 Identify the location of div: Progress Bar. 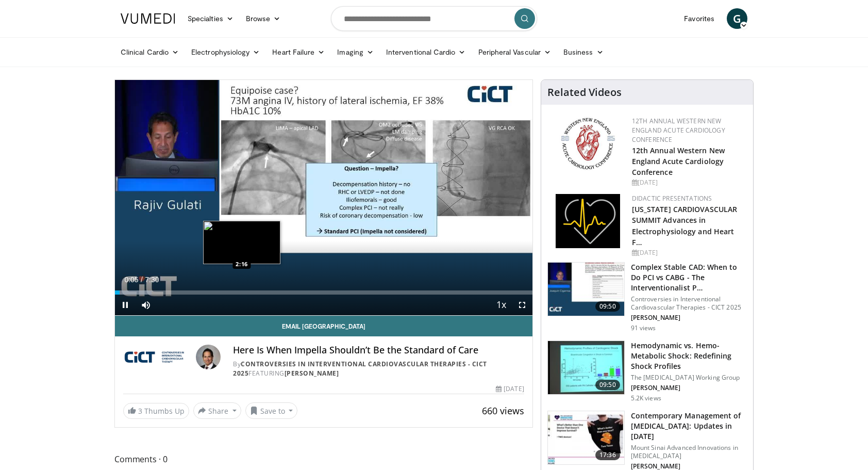
(324, 293).